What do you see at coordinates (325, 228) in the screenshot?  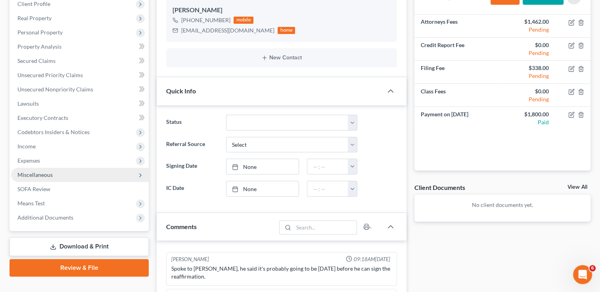 I see `input: Search...` at bounding box center [325, 228].